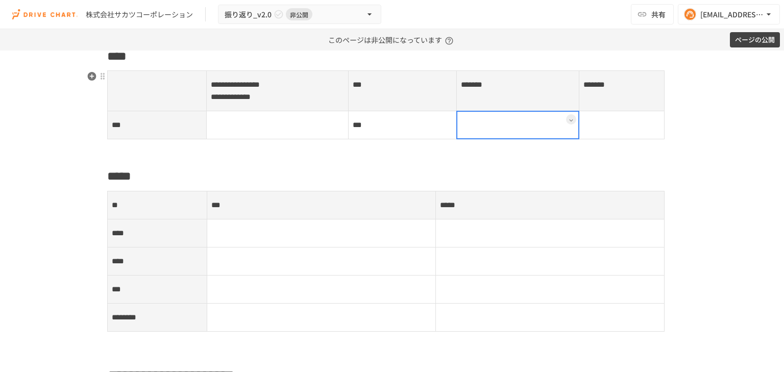 The height and width of the screenshot is (372, 784). I want to click on button: ページの公開, so click(755, 40).